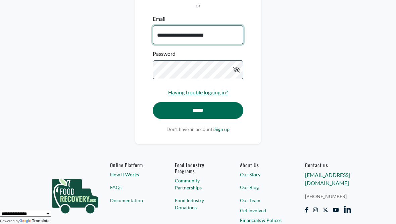  I want to click on img: Google Translate, so click(26, 221).